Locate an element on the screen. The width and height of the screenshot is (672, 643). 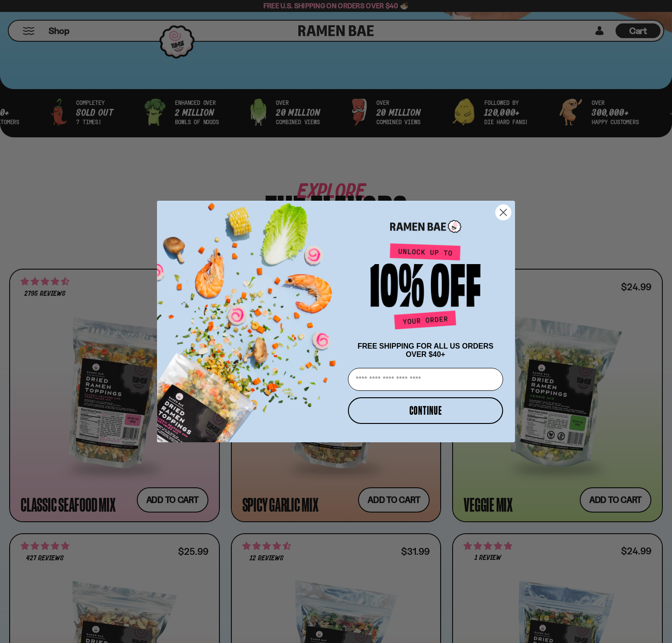
img: ce7035ce-2e49-461c-ae4b-8ade7372f32c.png is located at coordinates (251, 318).